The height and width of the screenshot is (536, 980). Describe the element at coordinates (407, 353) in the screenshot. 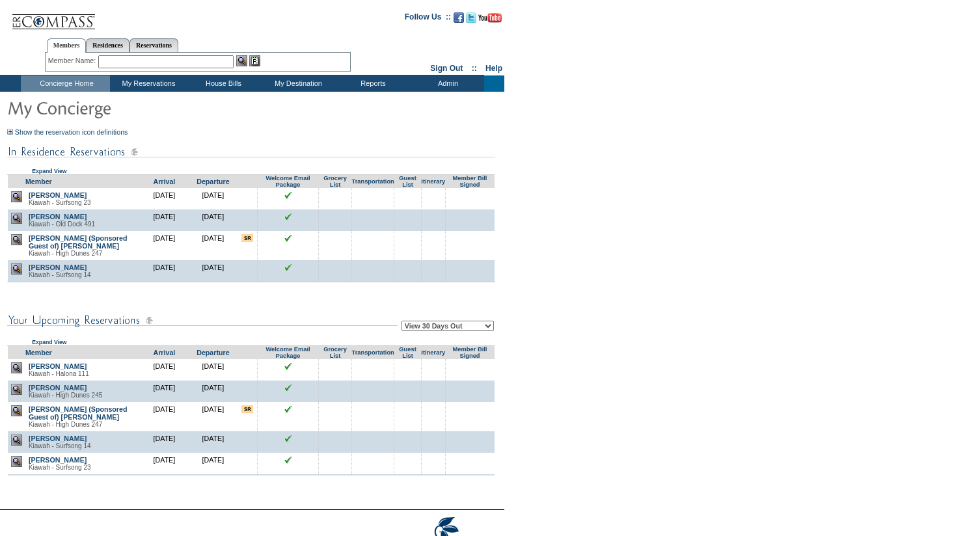

I see `a: Guest List` at that location.